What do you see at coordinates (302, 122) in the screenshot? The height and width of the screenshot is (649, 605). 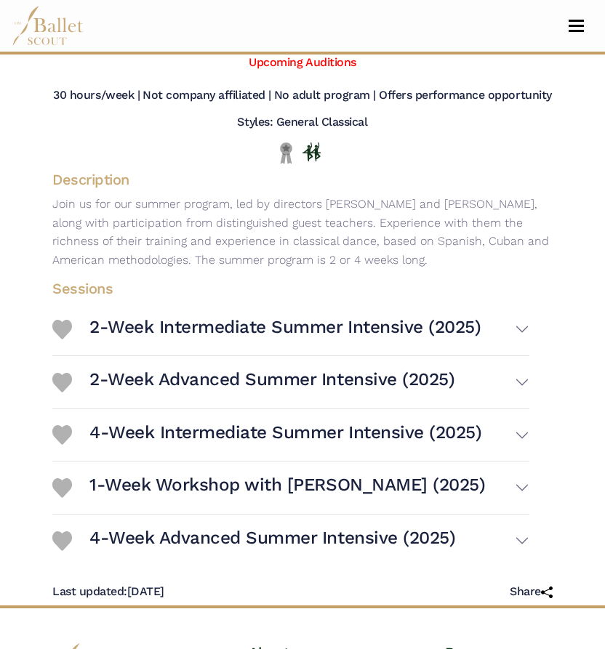 I see `h5: Styles: General Classical` at bounding box center [302, 122].